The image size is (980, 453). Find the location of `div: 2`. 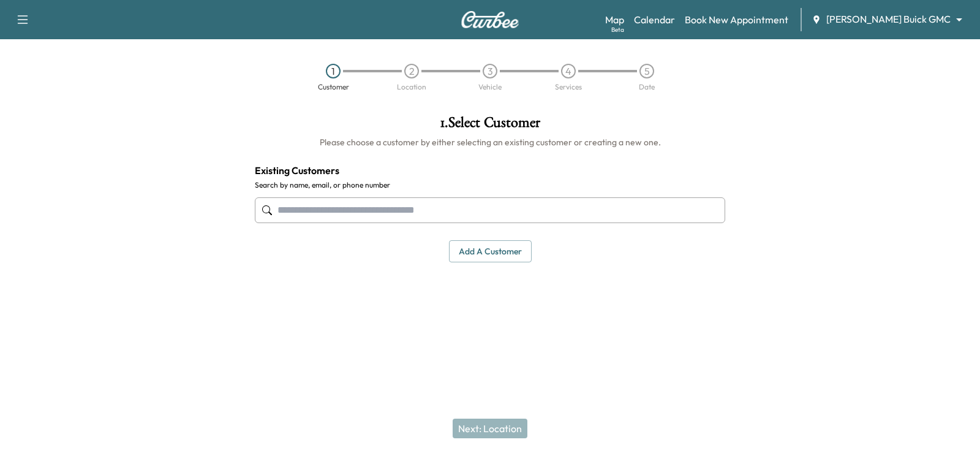

div: 2 is located at coordinates (412, 71).